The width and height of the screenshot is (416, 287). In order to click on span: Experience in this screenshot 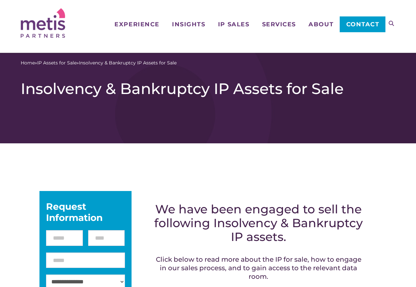, I will do `click(137, 24)`.